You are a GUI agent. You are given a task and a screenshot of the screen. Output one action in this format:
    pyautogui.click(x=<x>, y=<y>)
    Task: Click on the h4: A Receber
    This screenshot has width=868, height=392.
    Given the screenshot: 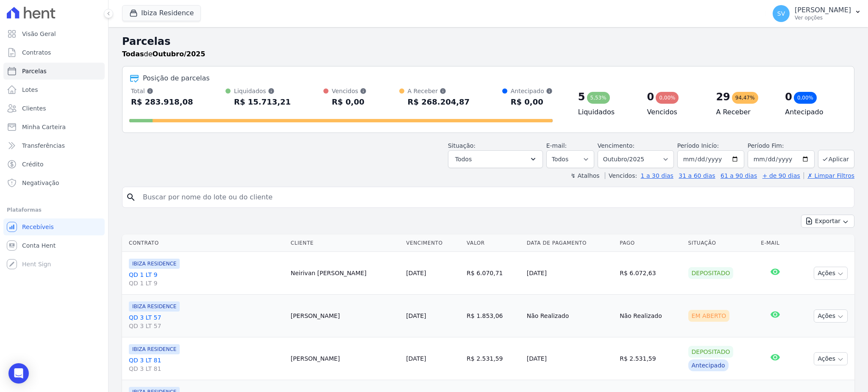 What is the action you would take?
    pyautogui.click(x=743, y=112)
    